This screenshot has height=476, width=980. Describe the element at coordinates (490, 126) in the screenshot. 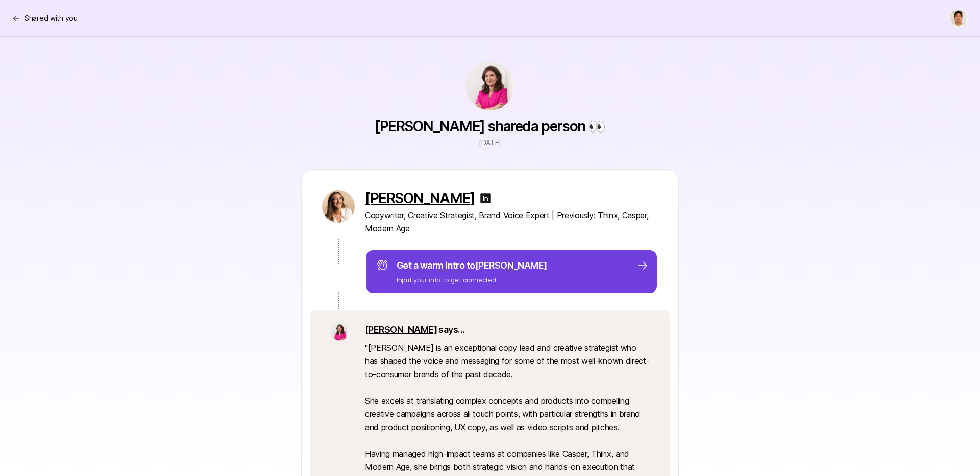

I see `p: shared a person 👀` at that location.